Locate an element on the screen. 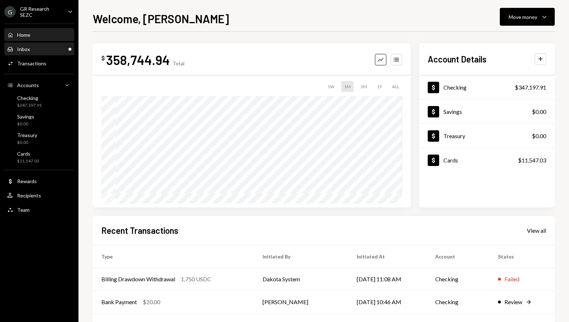 This screenshot has height=322, width=569. div: GR Research SEZC is located at coordinates (41, 12).